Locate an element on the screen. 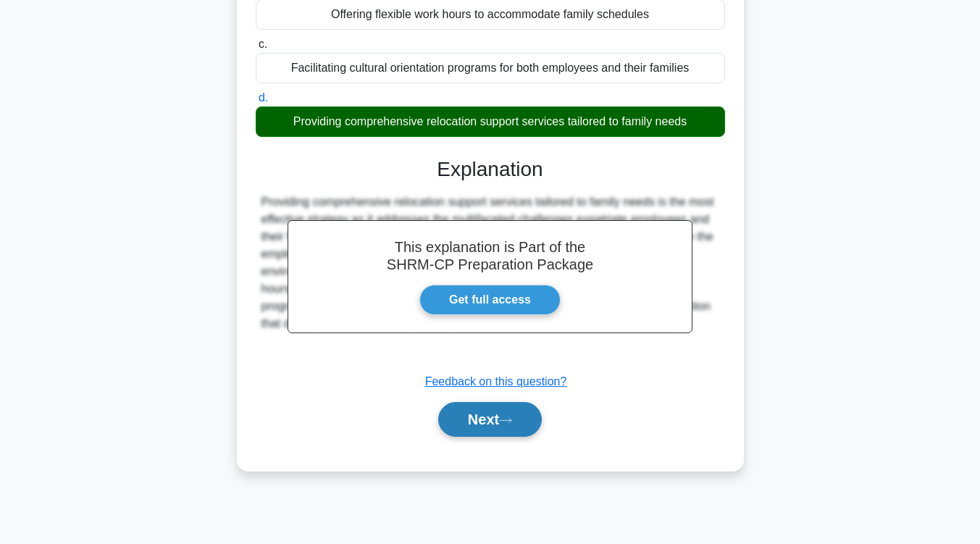  div: Providing comprehensive relocation support services tailored to family needs is the most effectiv... is located at coordinates (491, 263).